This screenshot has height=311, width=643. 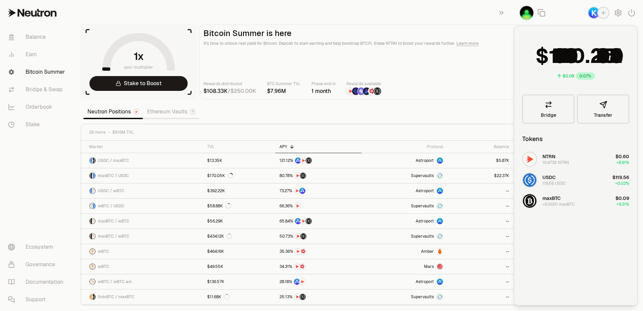 What do you see at coordinates (230, 84) in the screenshot?
I see `p: Rewards distributed` at bounding box center [230, 84].